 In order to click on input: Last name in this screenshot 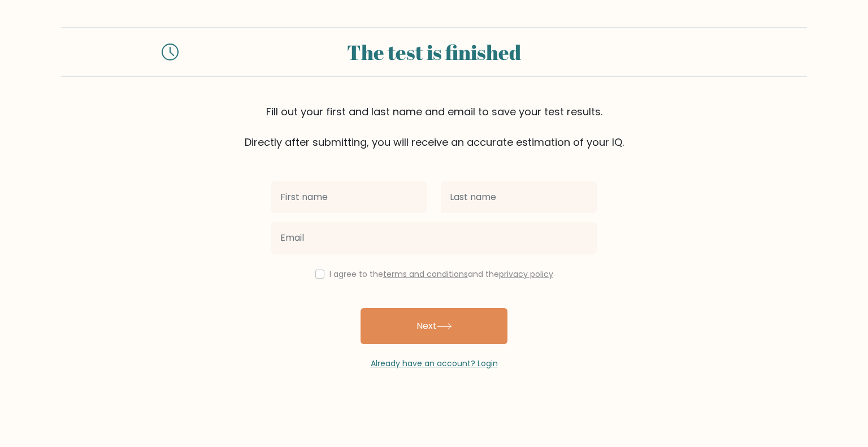, I will do `click(518, 197)`.